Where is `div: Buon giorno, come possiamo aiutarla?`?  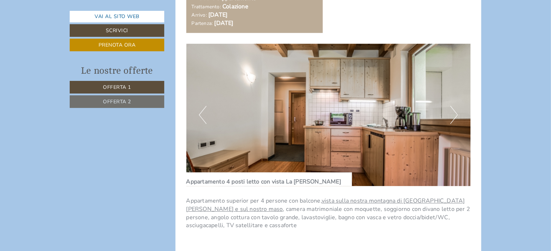 div: Buon giorno, come possiamo aiutarla? is located at coordinates (60, 30).